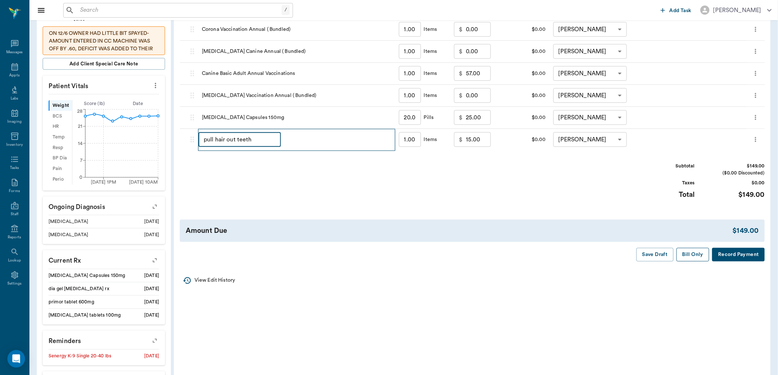 The height and width of the screenshot is (375, 778). What do you see at coordinates (60, 105) in the screenshot?
I see `div: Weight` at bounding box center [60, 105].